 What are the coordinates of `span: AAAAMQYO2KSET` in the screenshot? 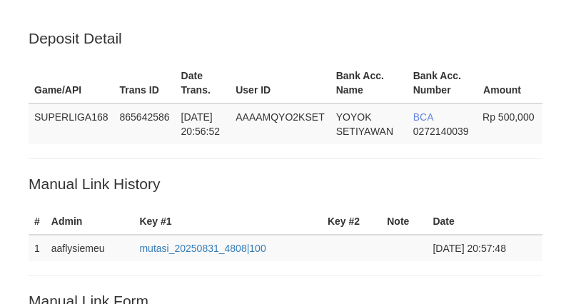 It's located at (280, 117).